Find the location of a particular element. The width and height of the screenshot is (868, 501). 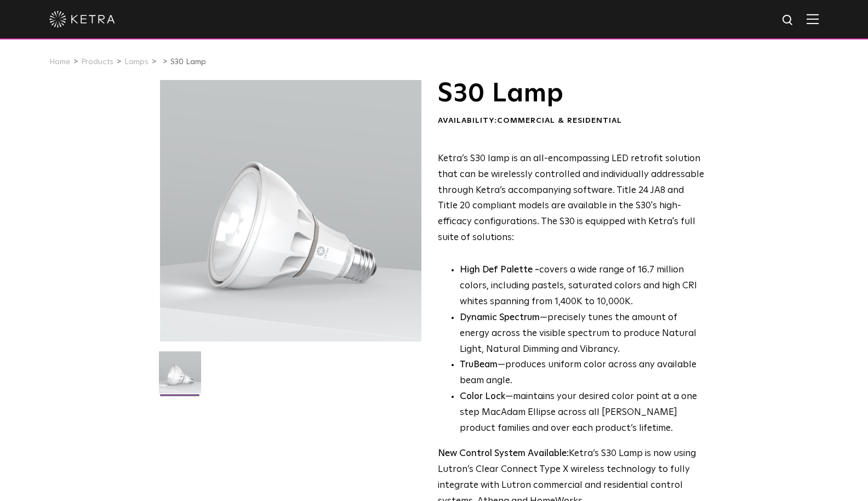

h1: S30 Lamp is located at coordinates (571, 94).